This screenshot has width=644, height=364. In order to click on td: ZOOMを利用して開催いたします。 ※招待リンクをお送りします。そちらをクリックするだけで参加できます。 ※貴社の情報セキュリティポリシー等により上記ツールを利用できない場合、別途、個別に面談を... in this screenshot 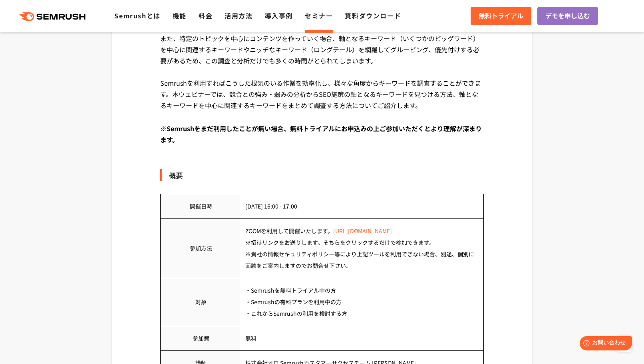, I will do `click(362, 248)`.